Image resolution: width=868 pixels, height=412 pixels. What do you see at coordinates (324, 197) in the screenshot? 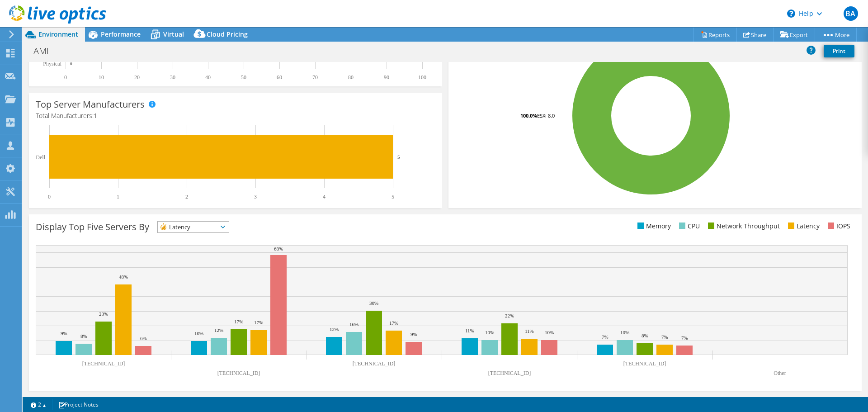
I see `text: 4` at bounding box center [324, 197].